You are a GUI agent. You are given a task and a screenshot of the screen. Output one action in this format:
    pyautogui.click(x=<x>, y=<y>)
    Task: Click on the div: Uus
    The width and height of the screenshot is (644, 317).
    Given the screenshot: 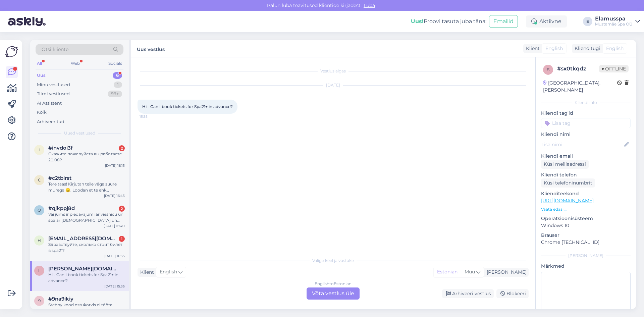 What is the action you would take?
    pyautogui.click(x=41, y=76)
    